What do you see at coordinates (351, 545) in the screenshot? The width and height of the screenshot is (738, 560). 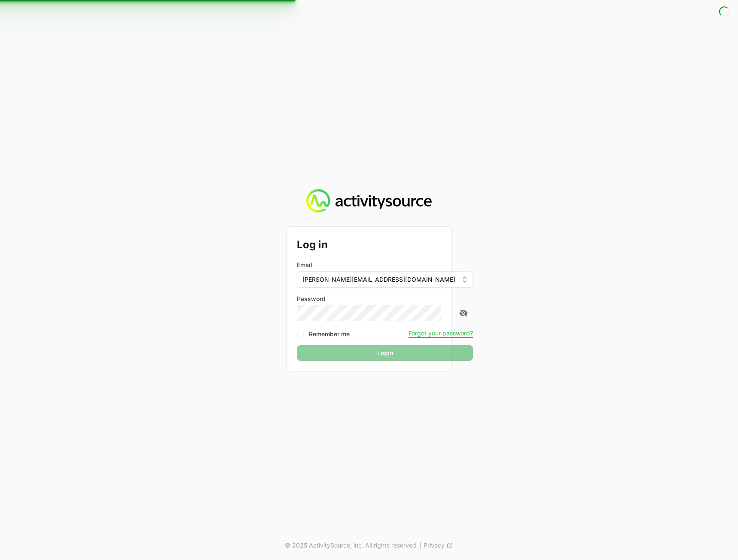 I see `p: © 2025 ActivitySource, inc. All rights reserved.` at bounding box center [351, 545].